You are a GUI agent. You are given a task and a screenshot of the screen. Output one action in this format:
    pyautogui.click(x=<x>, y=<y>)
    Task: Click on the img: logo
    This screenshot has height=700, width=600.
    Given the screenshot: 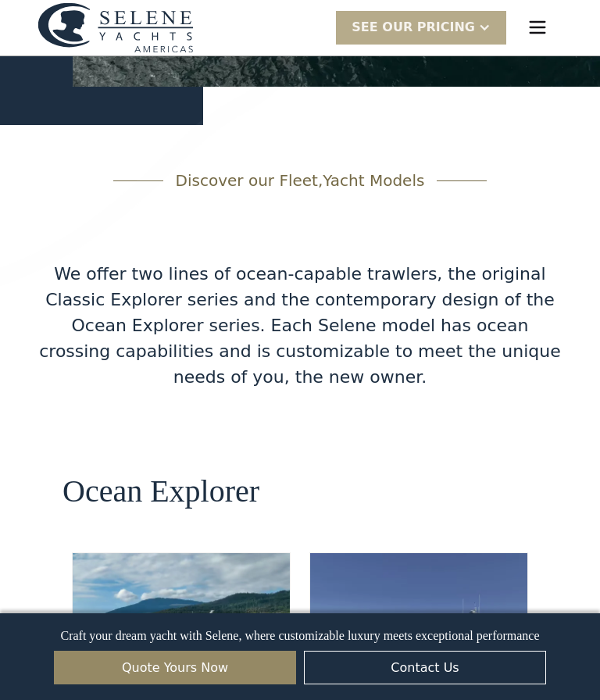 What is the action you would take?
    pyautogui.click(x=116, y=28)
    